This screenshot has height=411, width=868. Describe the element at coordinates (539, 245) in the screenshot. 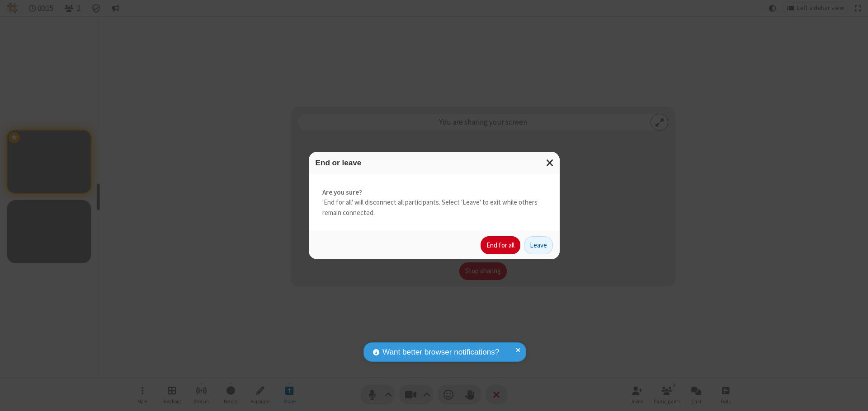

I see `button: Leave` at that location.